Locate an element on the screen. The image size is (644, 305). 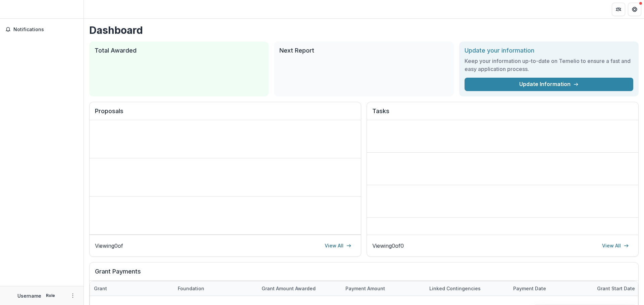
h2: Next Report is located at coordinates (363, 51).